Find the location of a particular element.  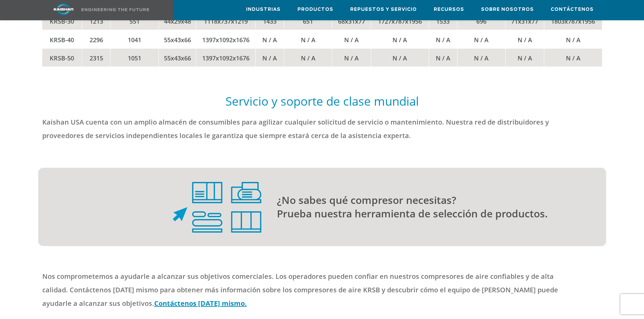

a: Recursos is located at coordinates (449, 10).